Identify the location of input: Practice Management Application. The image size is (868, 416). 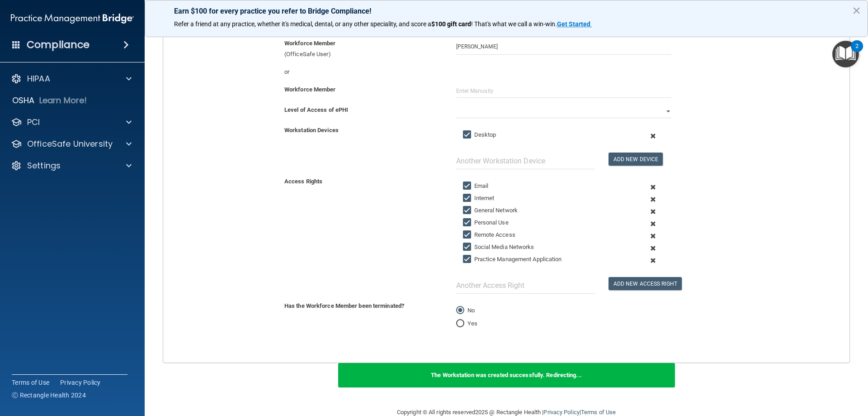
(468, 259).